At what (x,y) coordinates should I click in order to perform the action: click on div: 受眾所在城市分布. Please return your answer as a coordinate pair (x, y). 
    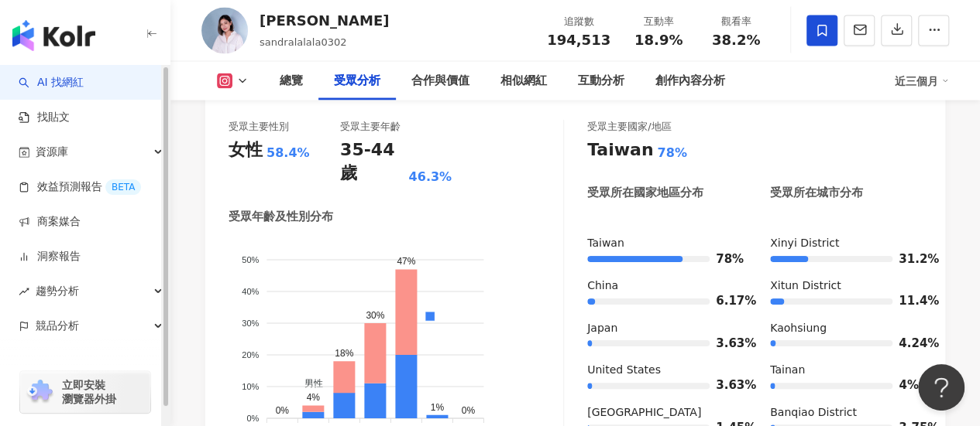
    Looking at the image, I should click on (817, 193).